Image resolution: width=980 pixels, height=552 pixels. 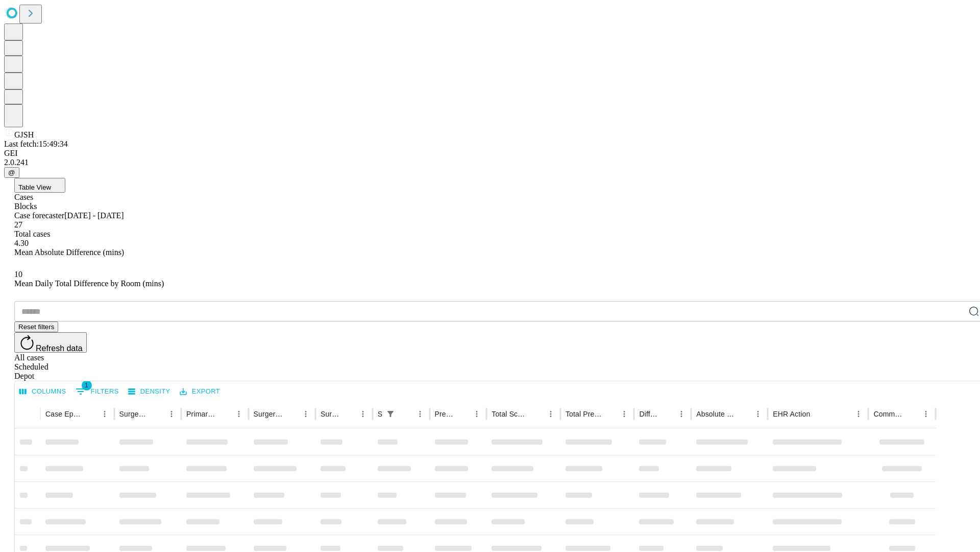 I want to click on span: Last fetch: 15:49:34, so click(x=36, y=144).